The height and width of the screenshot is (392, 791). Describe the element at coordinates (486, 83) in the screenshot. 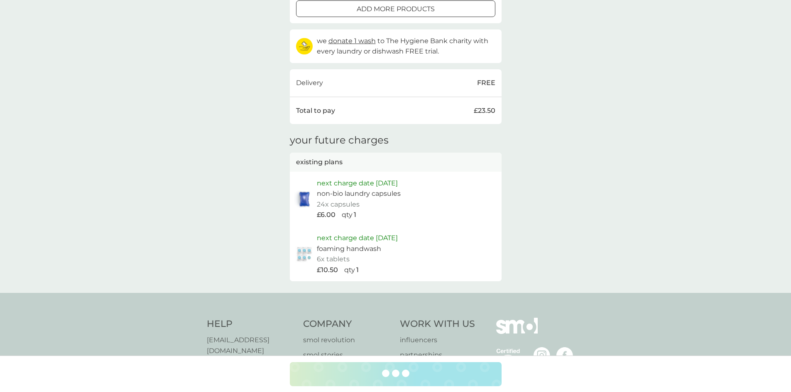

I see `p: FREE` at that location.